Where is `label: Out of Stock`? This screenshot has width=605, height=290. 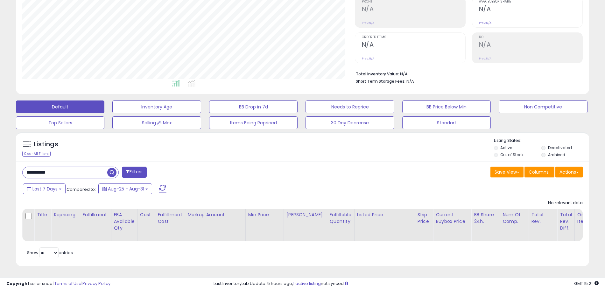 label: Out of Stock is located at coordinates (512, 155).